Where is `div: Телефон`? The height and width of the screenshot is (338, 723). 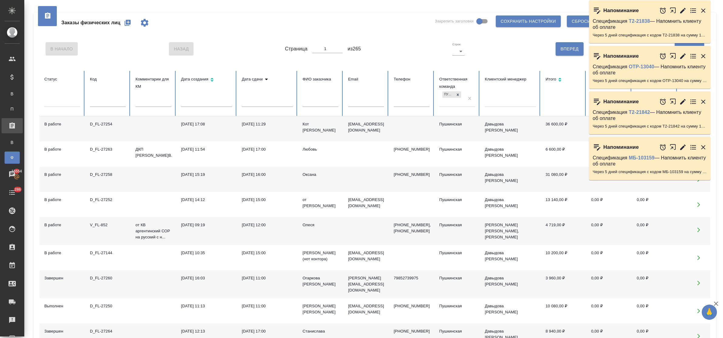
div: Телефон is located at coordinates (411, 79).